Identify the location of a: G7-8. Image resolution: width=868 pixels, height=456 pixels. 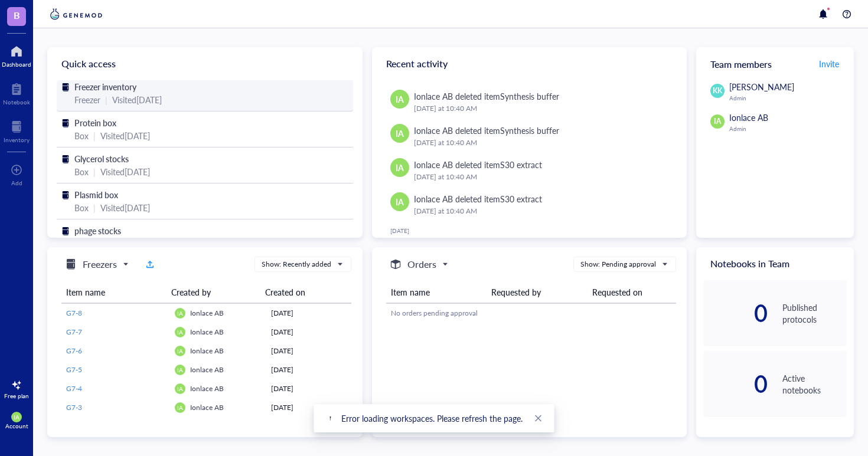
(116, 314).